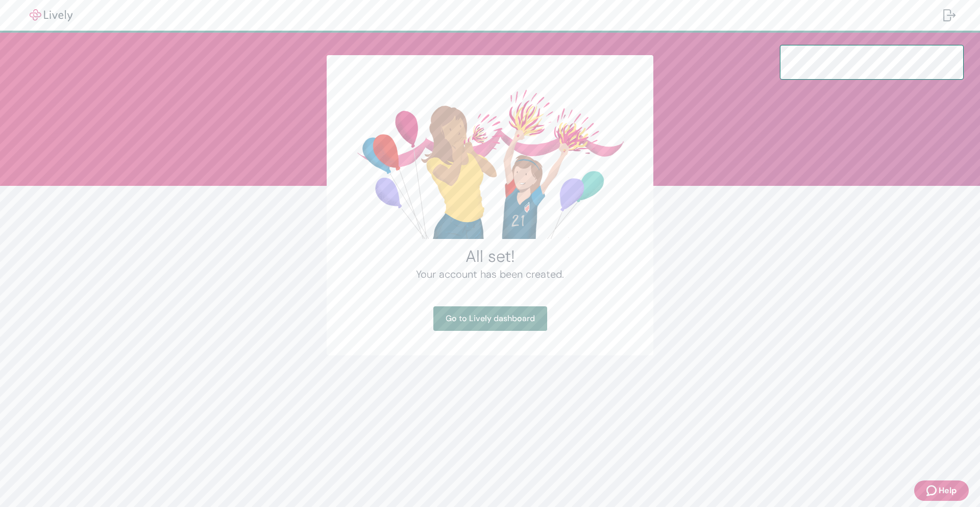 The height and width of the screenshot is (507, 980). I want to click on img: Lively, so click(51, 16).